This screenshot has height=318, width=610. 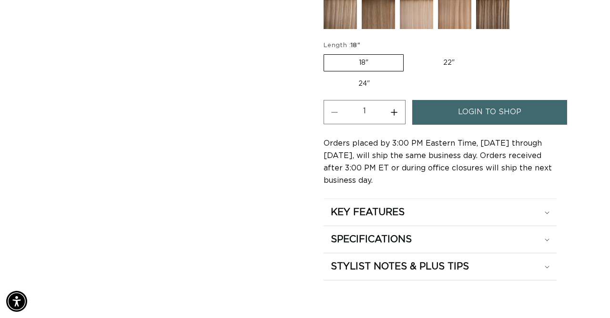 What do you see at coordinates (489, 112) in the screenshot?
I see `span: login to shop` at bounding box center [489, 112].